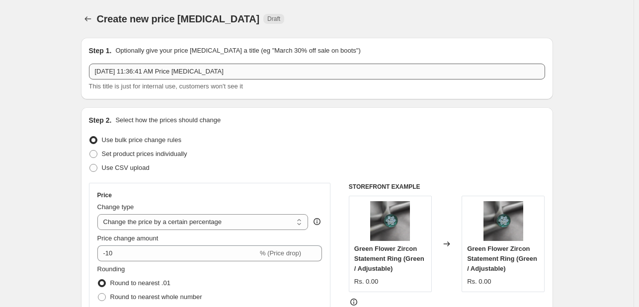  I want to click on h6: STOREFRONT EXAMPLE, so click(447, 187).